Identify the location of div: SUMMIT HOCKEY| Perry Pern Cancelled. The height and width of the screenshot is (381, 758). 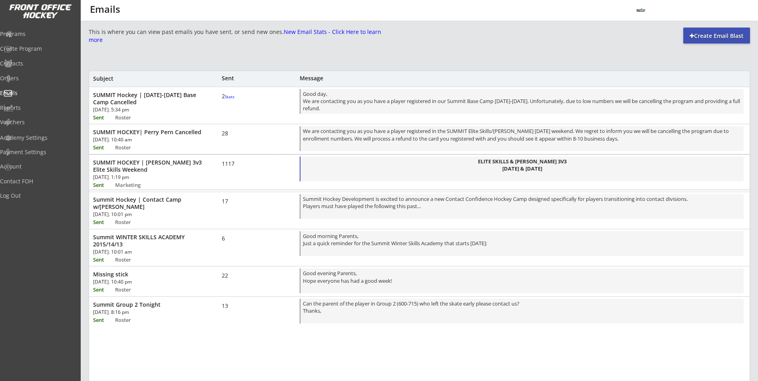
(147, 132).